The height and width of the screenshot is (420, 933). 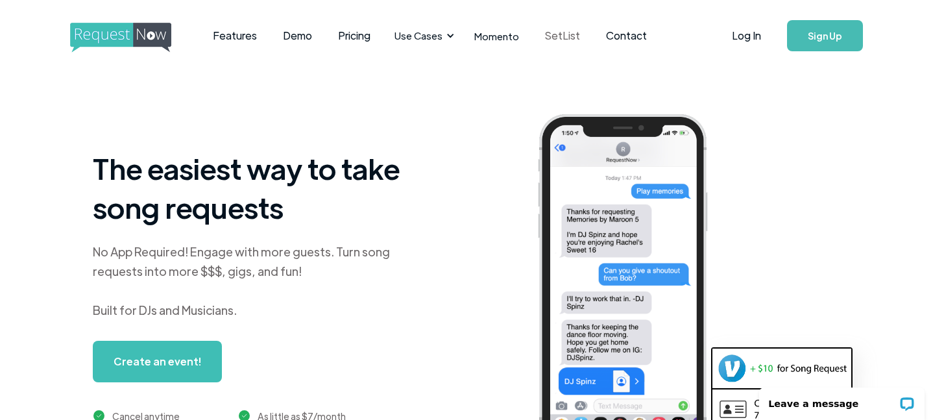 What do you see at coordinates (157, 25) in the screenshot?
I see `button: Open LiveChat chat widget` at bounding box center [157, 25].